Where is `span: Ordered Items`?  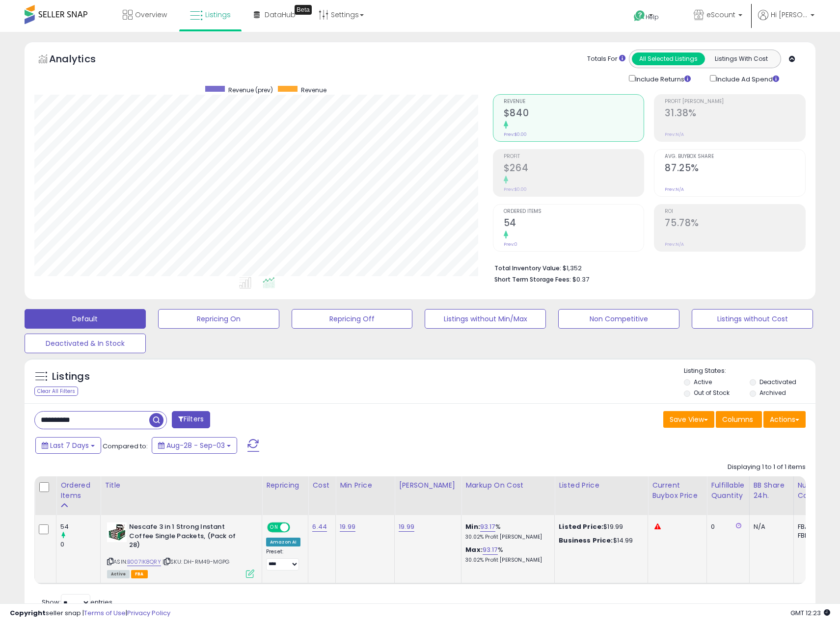
span: Ordered Items is located at coordinates (574, 212).